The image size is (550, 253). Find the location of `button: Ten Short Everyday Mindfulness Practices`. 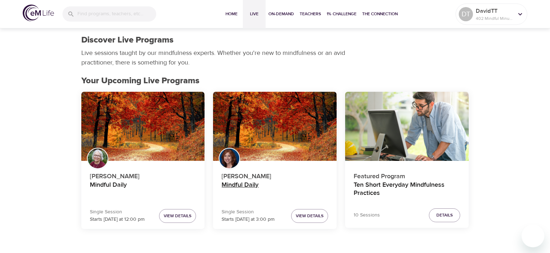

button: Ten Short Everyday Mindfulness Practices is located at coordinates (407, 127).